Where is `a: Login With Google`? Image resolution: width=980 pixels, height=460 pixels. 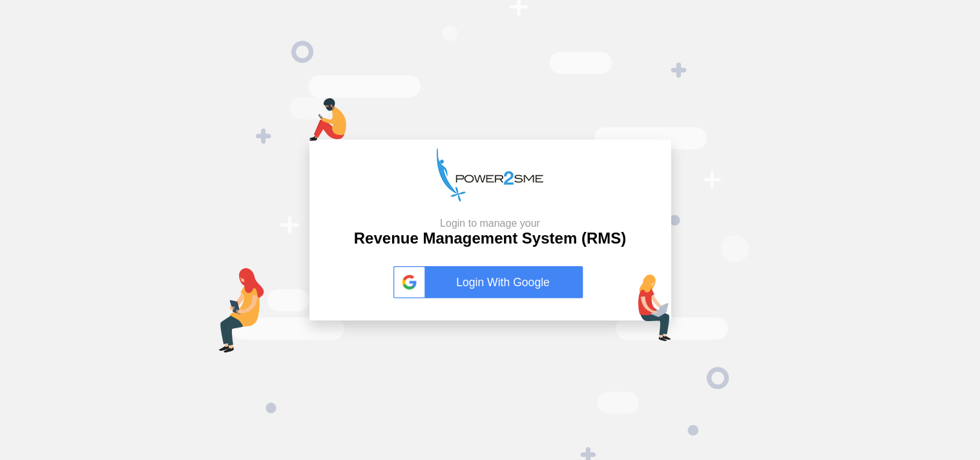
a: Login With Google is located at coordinates (490, 282).